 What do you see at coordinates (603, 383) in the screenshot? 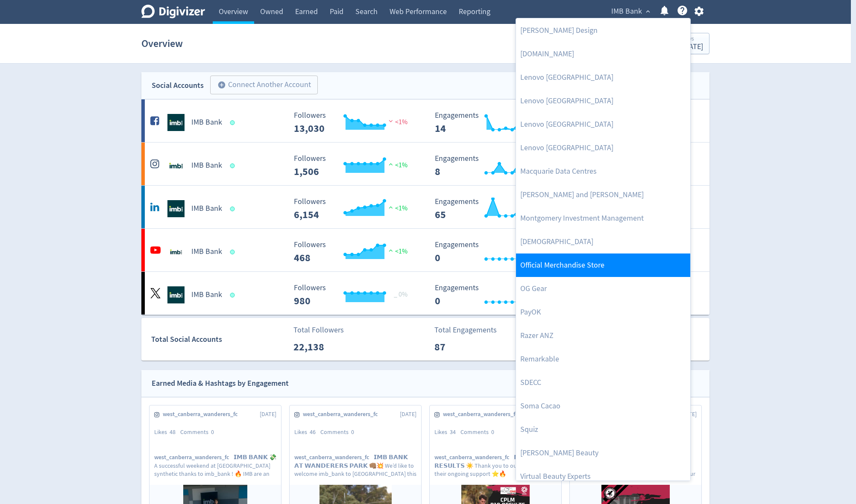
I see `a: SDECC` at bounding box center [603, 383].